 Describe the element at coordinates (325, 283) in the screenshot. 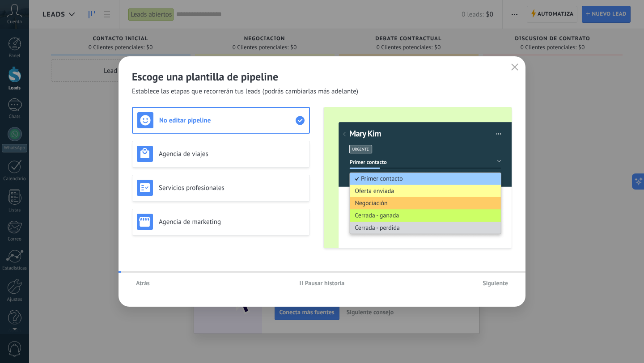

I see `span: Pausar historia` at that location.